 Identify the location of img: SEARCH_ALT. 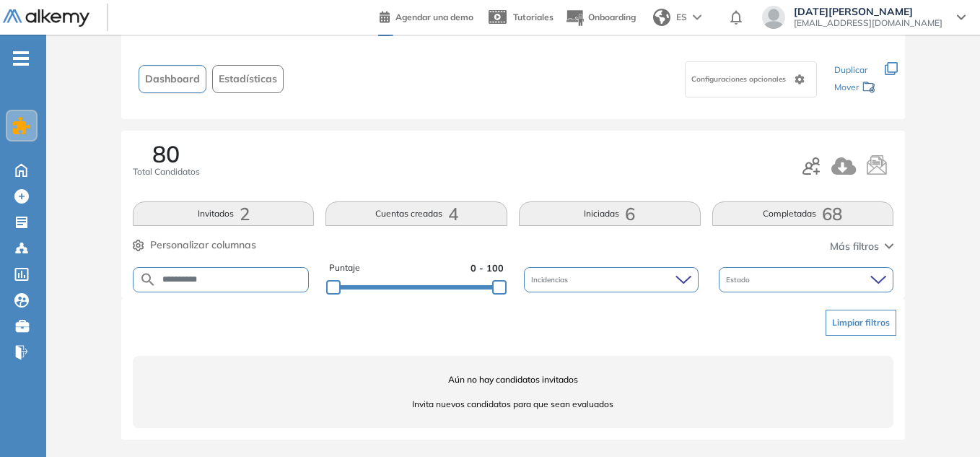
(148, 279).